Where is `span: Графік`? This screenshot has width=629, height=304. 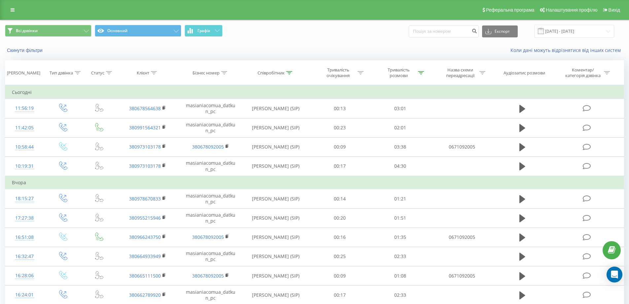 span: Графік is located at coordinates (204, 31).